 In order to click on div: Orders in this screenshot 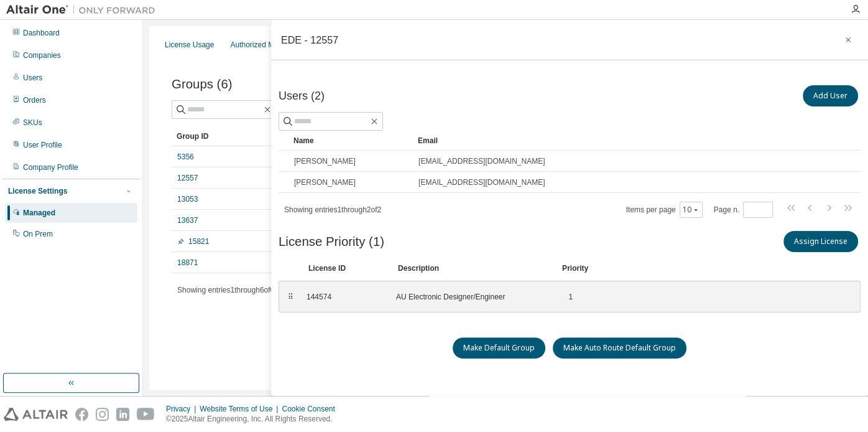, I will do `click(34, 100)`.